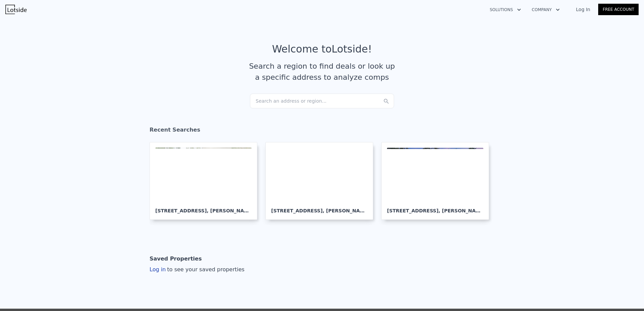 This screenshot has width=644, height=311. Describe the element at coordinates (618, 9) in the screenshot. I see `a: Free Account` at that location.